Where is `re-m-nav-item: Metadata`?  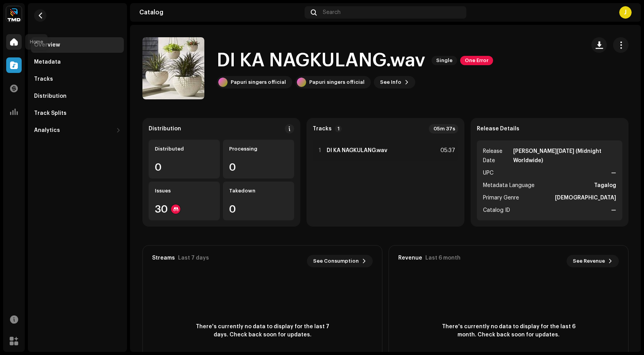
re-m-nav-item: Metadata is located at coordinates (77, 62).